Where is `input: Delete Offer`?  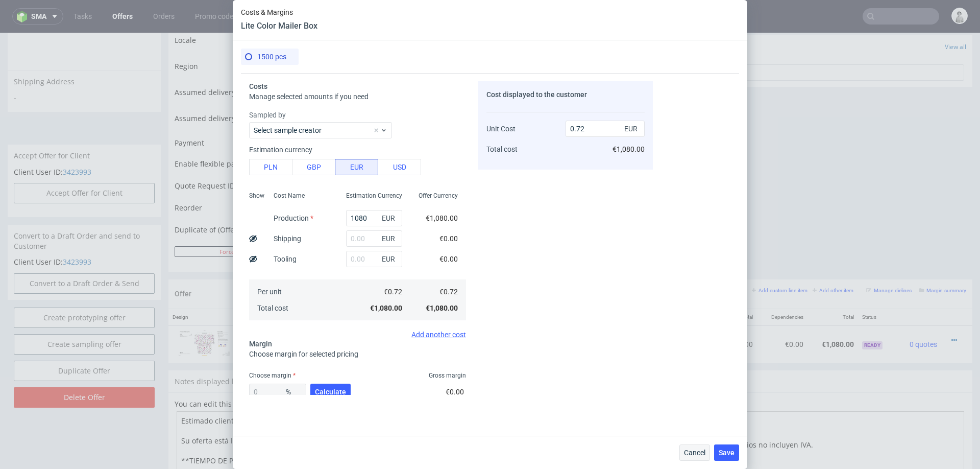 input: Delete Offer is located at coordinates (84, 364).